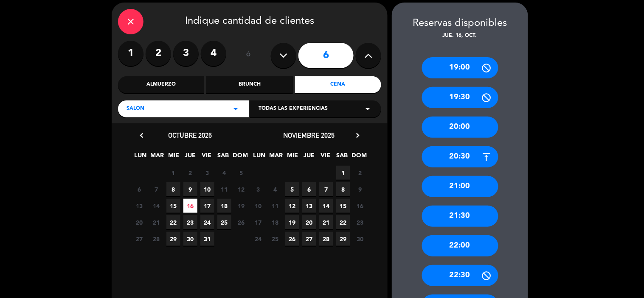 The width and height of the screenshot is (644, 298). What do you see at coordinates (190, 135) in the screenshot?
I see `span: octubre 2025` at bounding box center [190, 135].